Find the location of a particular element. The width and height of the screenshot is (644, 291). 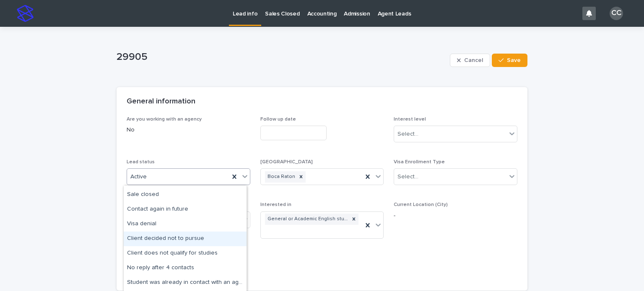

img: stacker-logo-s-only.png is located at coordinates (25, 14).